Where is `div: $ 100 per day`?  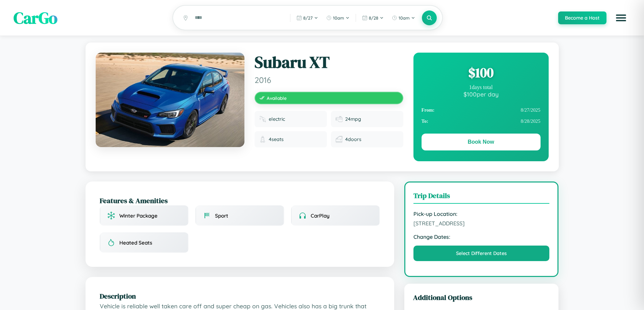 div: $ 100 per day is located at coordinates (481, 94).